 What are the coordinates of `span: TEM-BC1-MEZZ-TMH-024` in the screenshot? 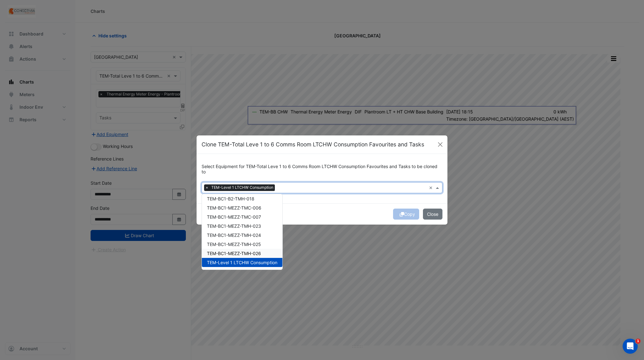 It's located at (234, 235).